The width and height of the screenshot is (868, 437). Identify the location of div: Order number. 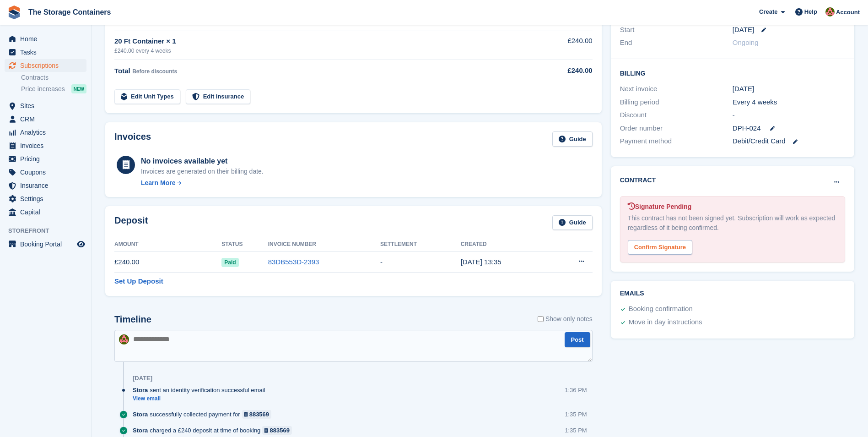
(677, 128).